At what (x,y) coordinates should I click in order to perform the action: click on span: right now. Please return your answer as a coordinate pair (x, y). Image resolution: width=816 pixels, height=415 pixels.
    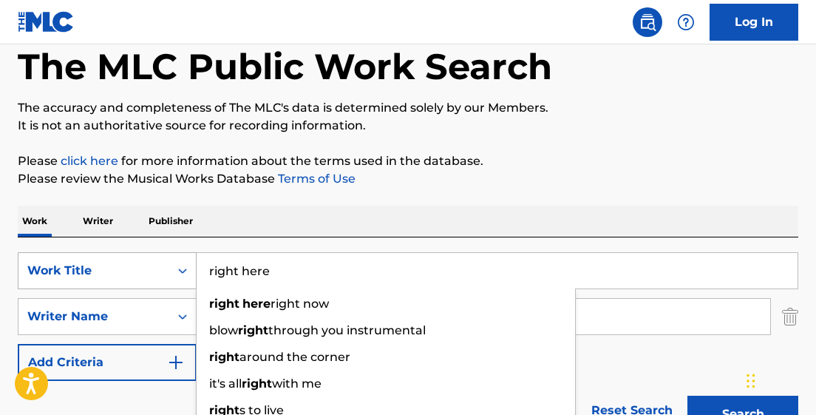
    Looking at the image, I should click on (299, 303).